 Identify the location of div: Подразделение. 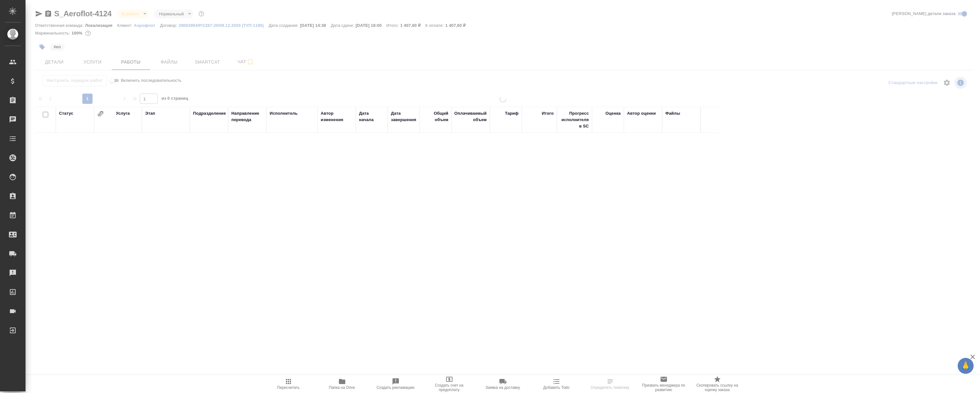
(209, 113).